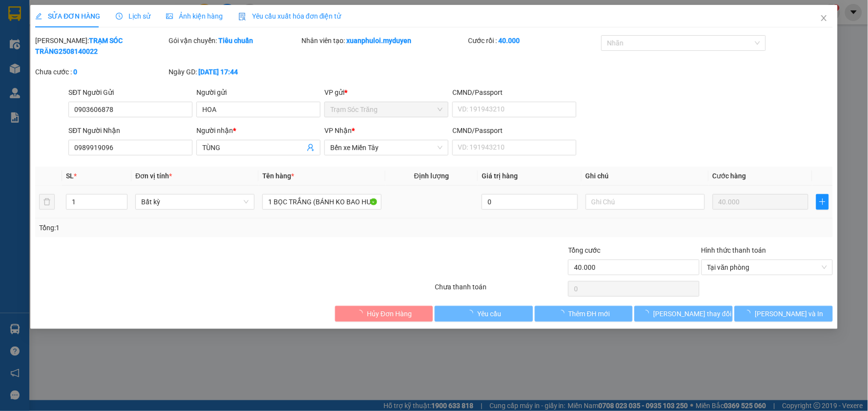 The width and height of the screenshot is (868, 411). I want to click on span: user-add, so click(311, 148).